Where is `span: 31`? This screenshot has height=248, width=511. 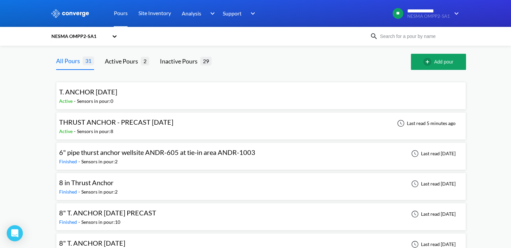 span: 31 is located at coordinates (88, 61).